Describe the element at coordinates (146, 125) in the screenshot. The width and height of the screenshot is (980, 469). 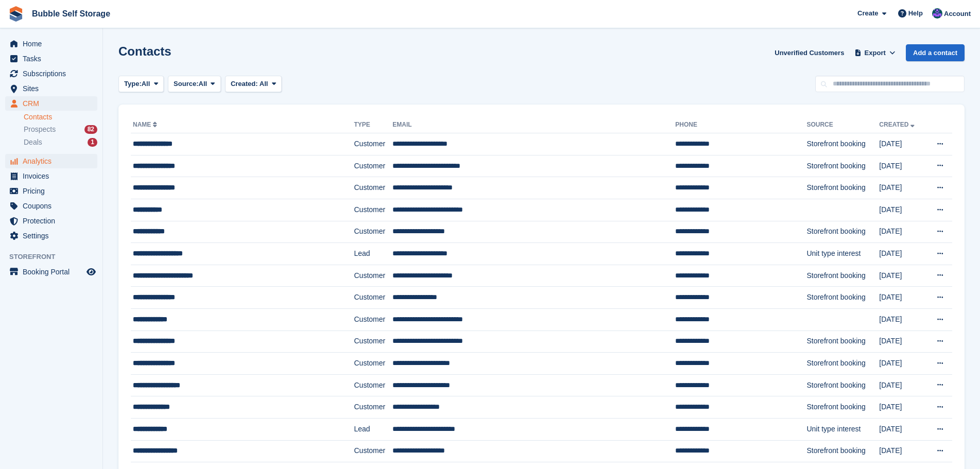
I see `a: Name` at that location.